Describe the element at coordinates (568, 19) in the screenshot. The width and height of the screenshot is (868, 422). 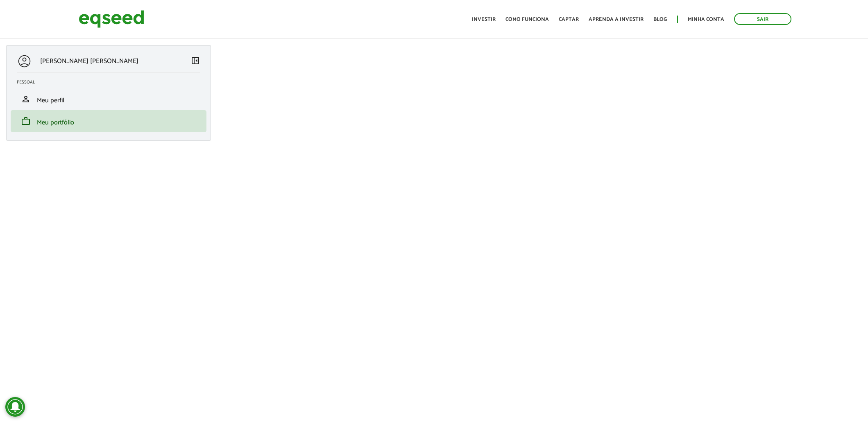
I see `a: Captar` at that location.